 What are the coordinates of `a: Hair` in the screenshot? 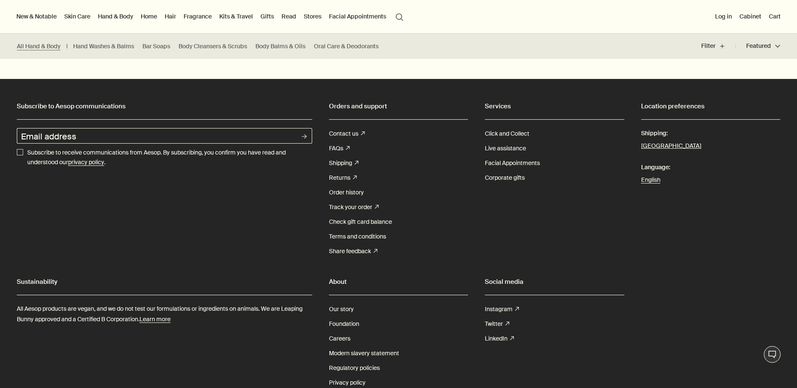 It's located at (170, 16).